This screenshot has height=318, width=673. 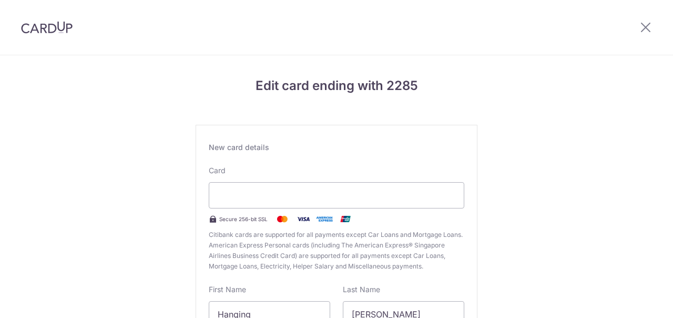 What do you see at coordinates (303, 219) in the screenshot?
I see `img: Visa` at bounding box center [303, 219].